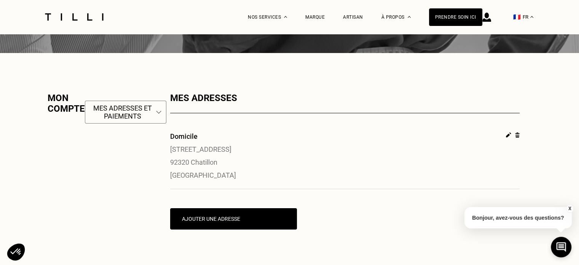 The height and width of the screenshot is (265, 579). What do you see at coordinates (569, 208) in the screenshot?
I see `button: X` at bounding box center [569, 208].